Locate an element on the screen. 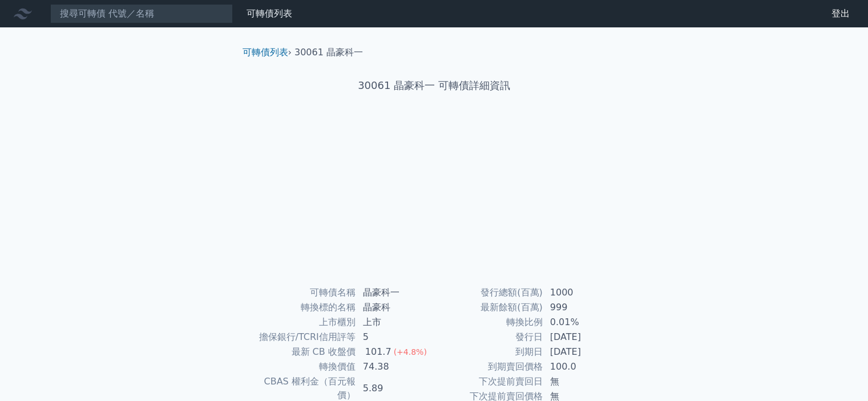 The width and height of the screenshot is (868, 401). span: (+4.8%) is located at coordinates (410, 352).